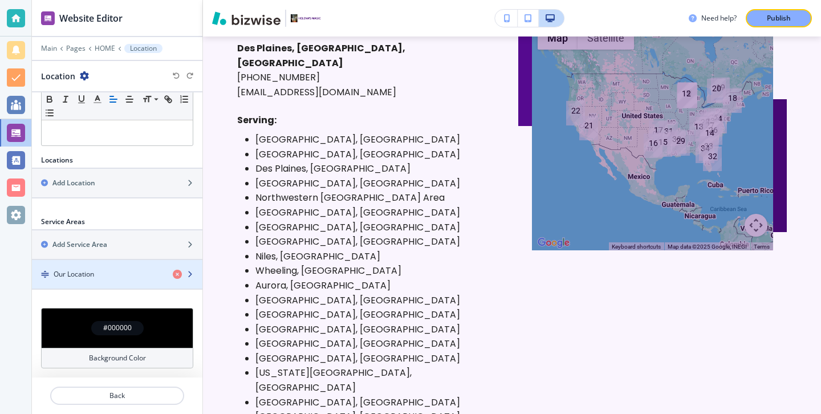 The height and width of the screenshot is (414, 821). I want to click on button: Map camera controls, so click(756, 226).